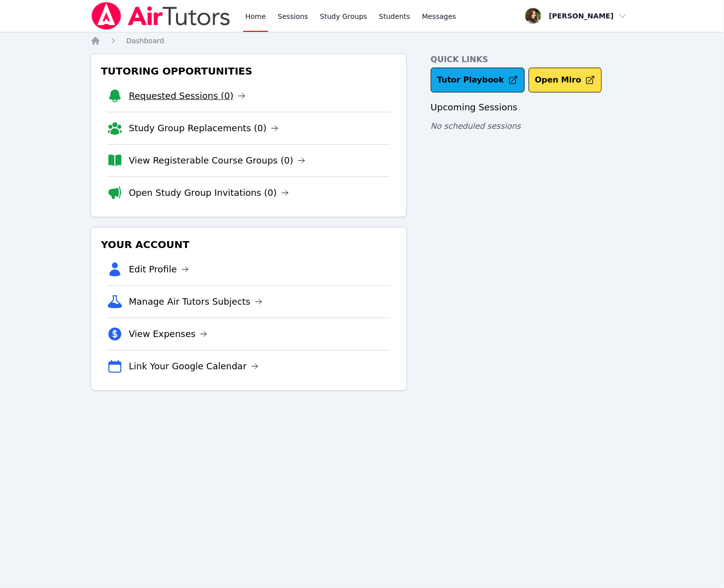 This screenshot has width=724, height=588. I want to click on span: Messages, so click(439, 16).